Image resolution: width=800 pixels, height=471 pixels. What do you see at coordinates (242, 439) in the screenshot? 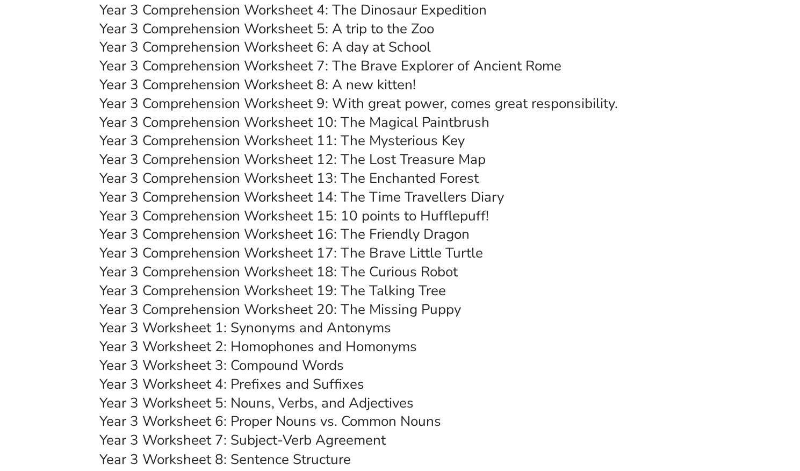
I see `a: Year 3 Worksheet 7: Subject-Verb Agreement` at bounding box center [242, 439].